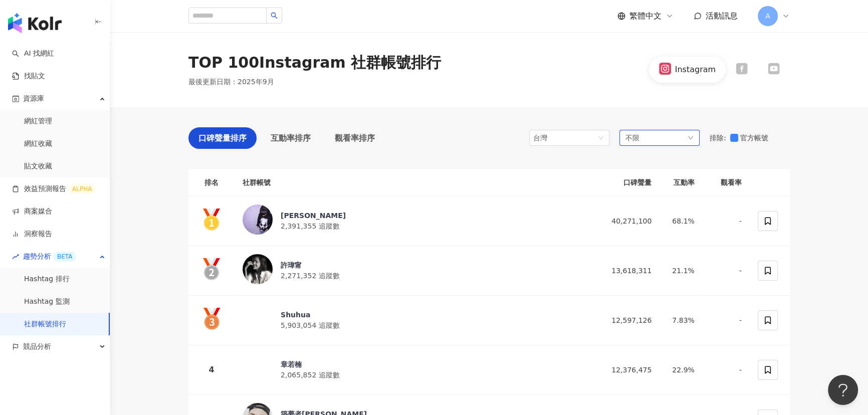 This screenshot has height=415, width=868. Describe the element at coordinates (315, 62) in the screenshot. I see `div: TOP 100 Instagram 社群帳號排行` at that location.